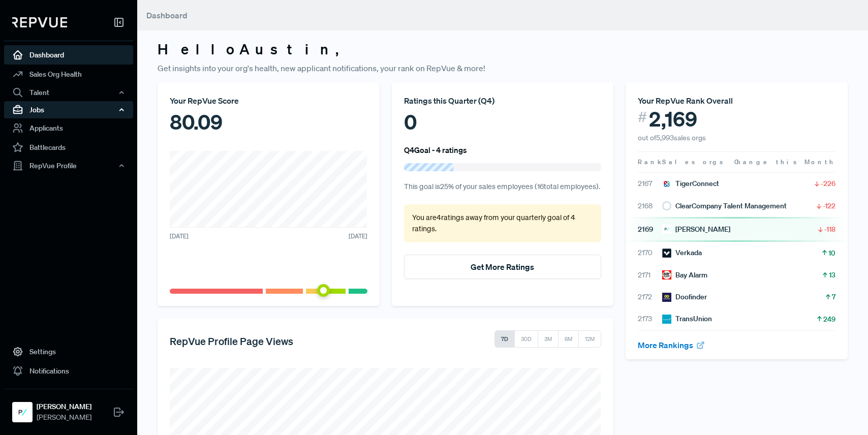 The image size is (868, 435). Describe the element at coordinates (526, 339) in the screenshot. I see `button: 30D` at that location.